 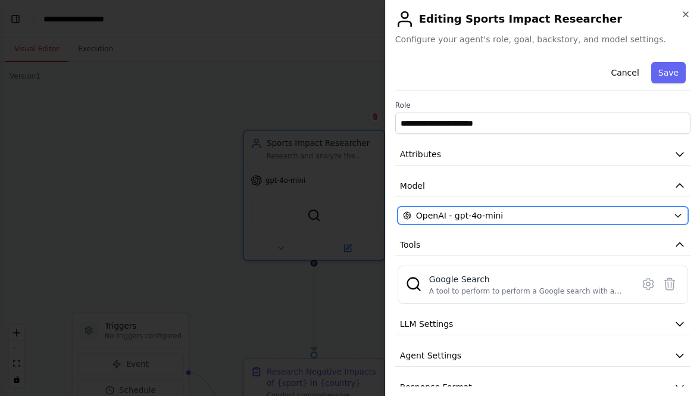 What do you see at coordinates (670, 284) in the screenshot?
I see `button: Delete tool` at bounding box center [670, 284].